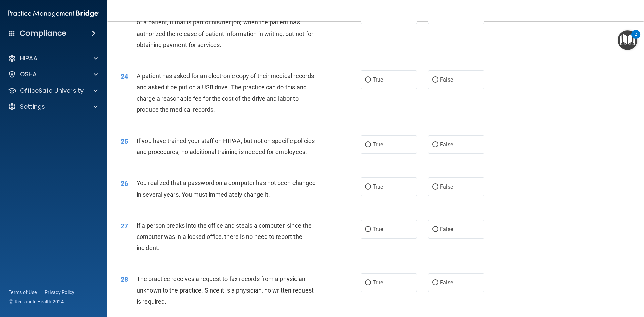 The image size is (644, 317). Describe the element at coordinates (124, 183) in the screenshot. I see `span: 26` at that location.